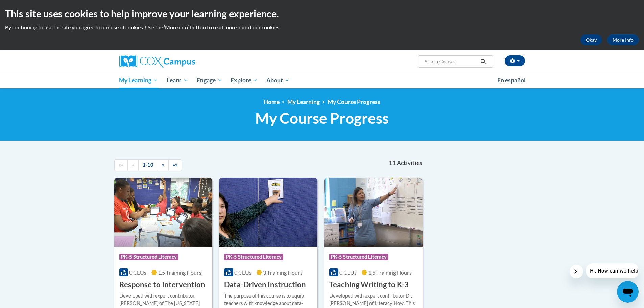 Image resolution: width=644 pixels, height=308 pixels. What do you see at coordinates (157, 62) in the screenshot?
I see `img: Cox Campus` at bounding box center [157, 62].